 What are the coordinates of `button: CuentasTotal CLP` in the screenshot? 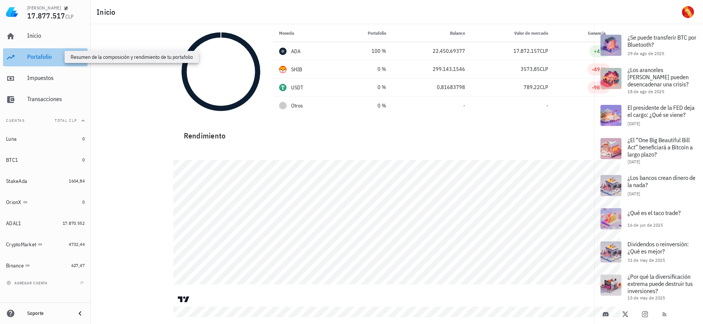 It's located at (45, 121).